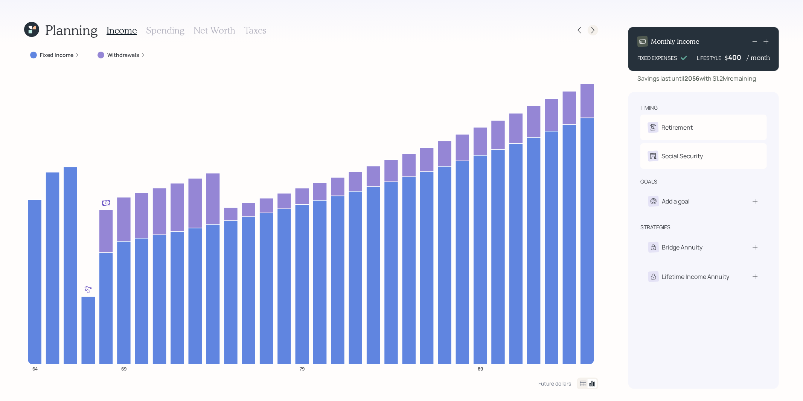  What do you see at coordinates (677, 127) in the screenshot?
I see `div: Retirement` at bounding box center [677, 127].